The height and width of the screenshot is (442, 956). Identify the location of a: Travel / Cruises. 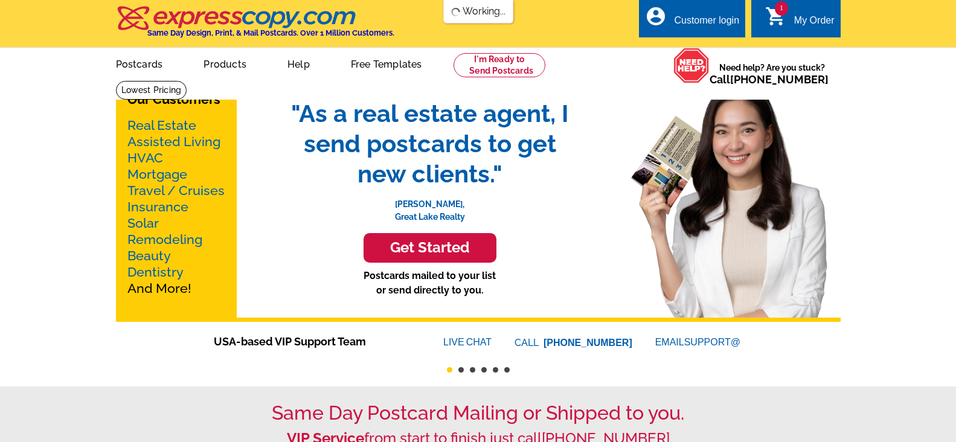
(176, 190).